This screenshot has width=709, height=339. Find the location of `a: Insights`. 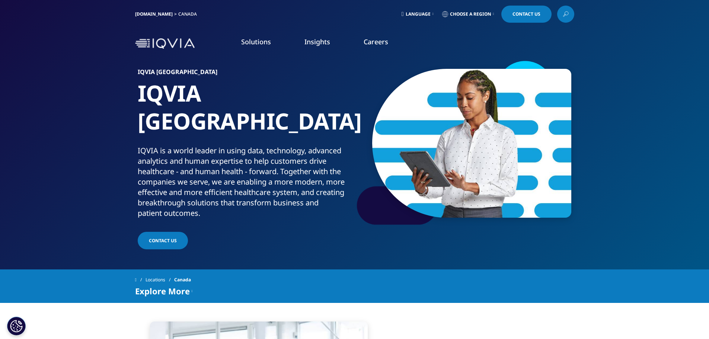

a: Insights is located at coordinates (317, 42).